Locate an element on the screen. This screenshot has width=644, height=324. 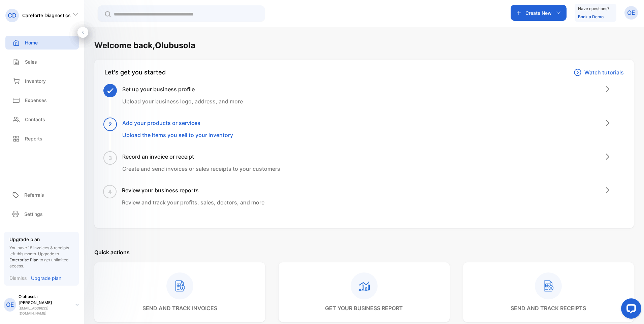
h1: Welcome back, Olubusola is located at coordinates (145, 46).